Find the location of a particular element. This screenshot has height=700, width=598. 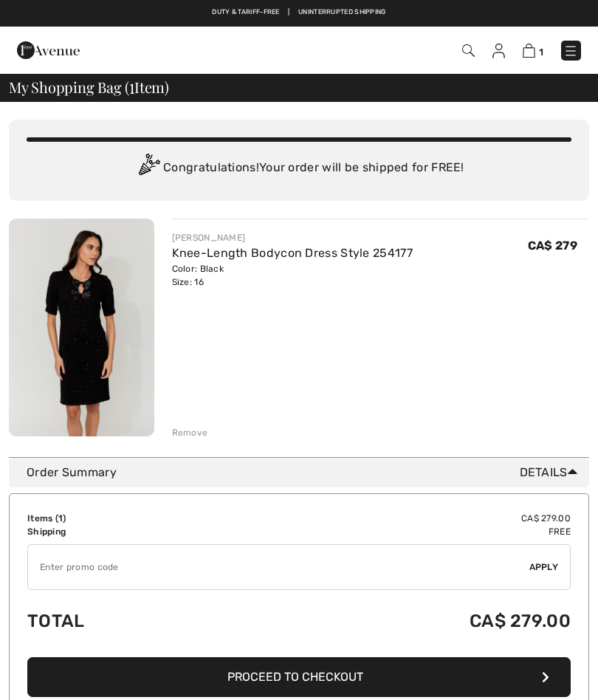

span: Proceed to Checkout is located at coordinates (295, 676).